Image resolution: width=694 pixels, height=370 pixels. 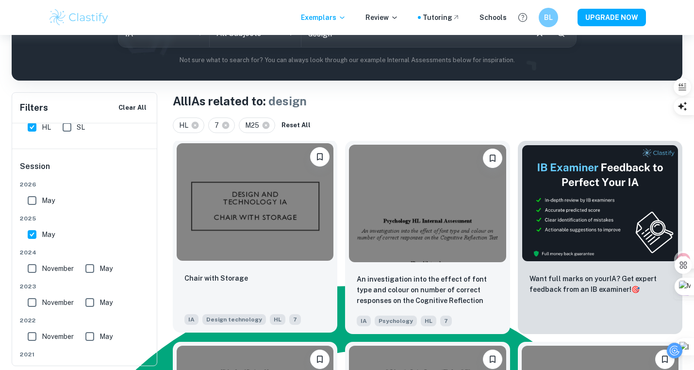 What do you see at coordinates (254, 125) in the screenshot?
I see `span: M25` at bounding box center [254, 125].